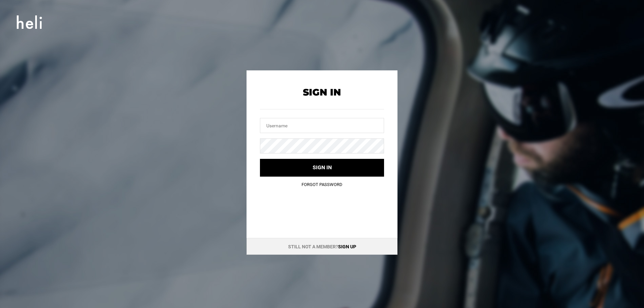  Describe the element at coordinates (322, 168) in the screenshot. I see `button: Sign in` at that location.